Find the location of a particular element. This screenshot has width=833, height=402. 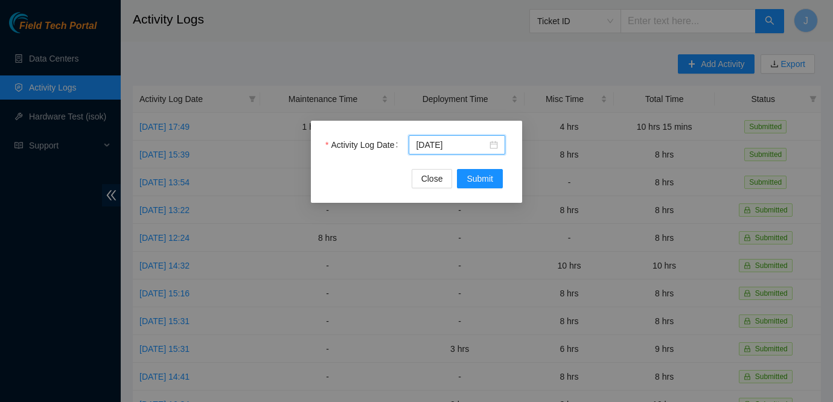

input: Activity Log Date is located at coordinates (452, 145).